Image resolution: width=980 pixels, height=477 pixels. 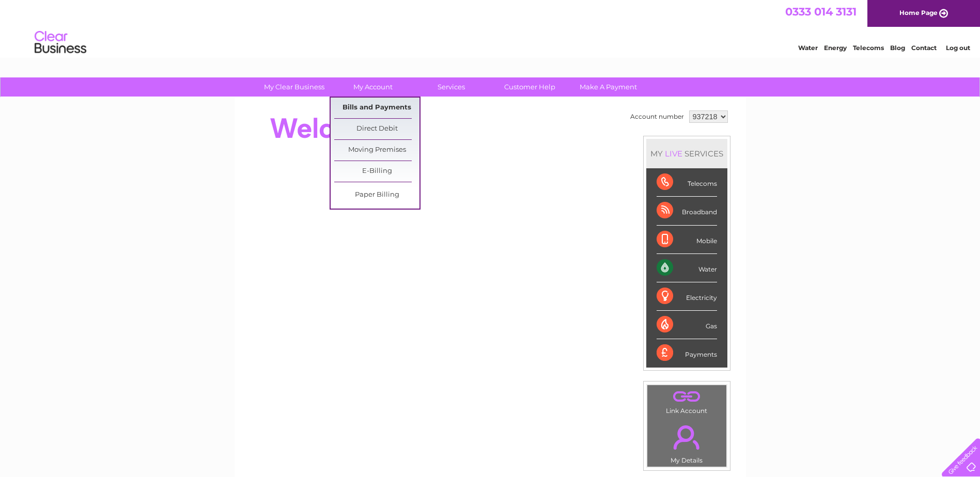 What do you see at coordinates (835, 47) in the screenshot?
I see `a: Energy` at bounding box center [835, 47].